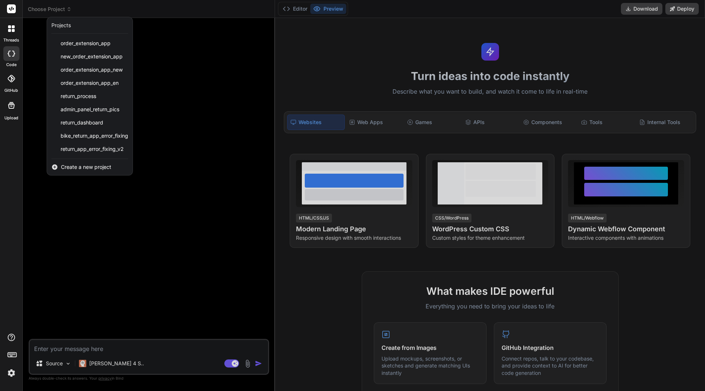  Describe the element at coordinates (86, 167) in the screenshot. I see `span: Create a new project` at that location.